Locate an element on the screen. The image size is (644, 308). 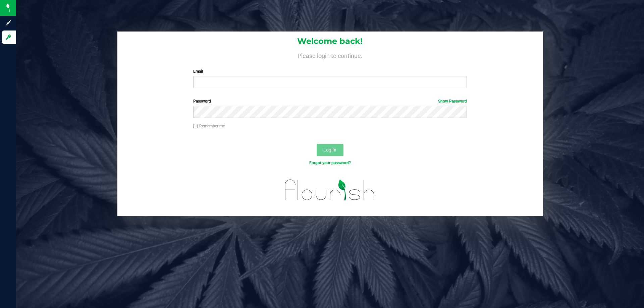
input: Remember me is located at coordinates (196, 126).